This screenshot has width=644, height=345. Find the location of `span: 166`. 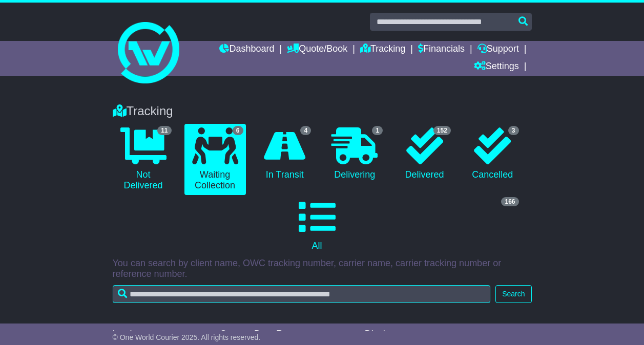

span: 166 is located at coordinates (510, 202).